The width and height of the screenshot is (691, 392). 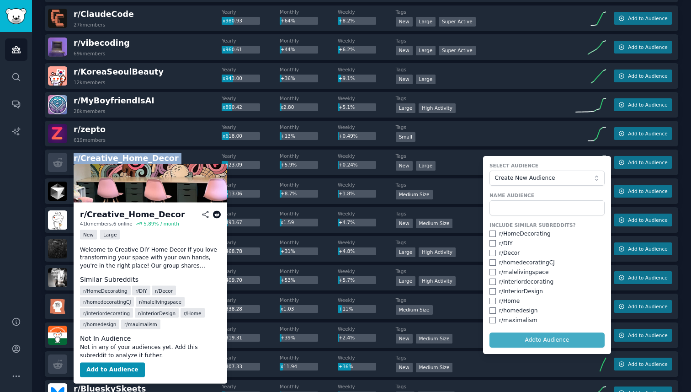 What do you see at coordinates (547, 166) in the screenshot?
I see `label: Select Audience` at bounding box center [547, 166].